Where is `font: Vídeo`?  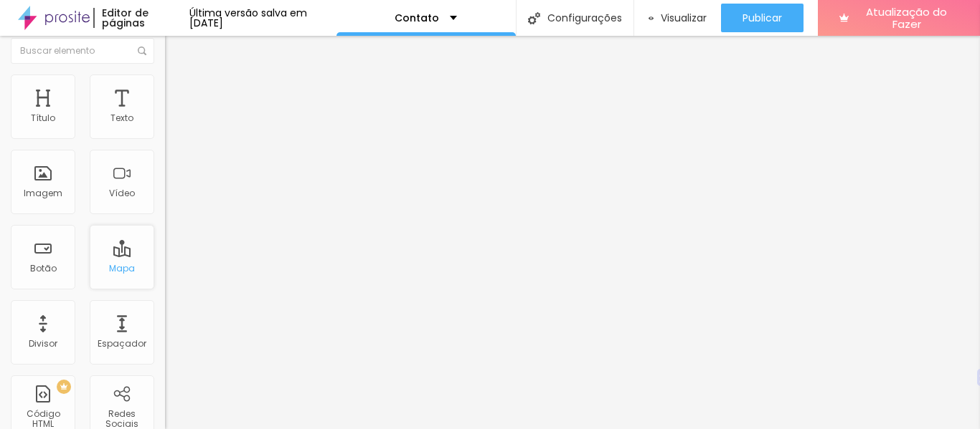
font: Vídeo is located at coordinates (122, 193).